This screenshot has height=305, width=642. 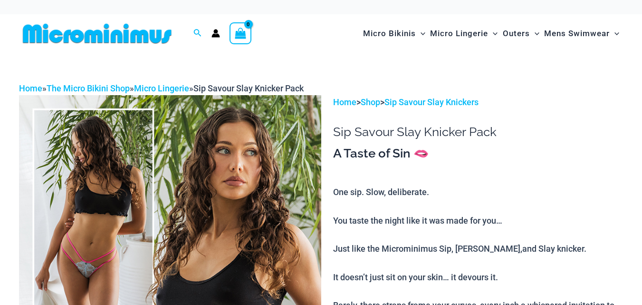 What do you see at coordinates (389, 33) in the screenshot?
I see `span: Micro Bikinis` at bounding box center [389, 33].